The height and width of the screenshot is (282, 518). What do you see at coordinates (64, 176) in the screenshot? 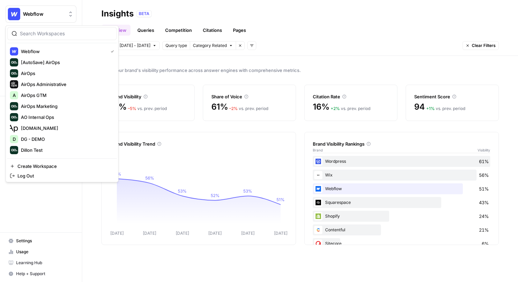
I see `span: Log Out` at bounding box center [64, 176].